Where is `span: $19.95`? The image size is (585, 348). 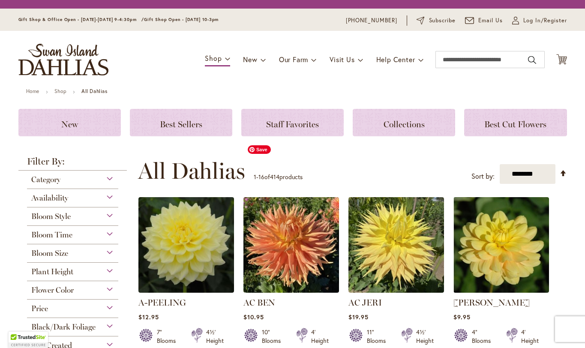 span: $19.95 is located at coordinates (358, 317).